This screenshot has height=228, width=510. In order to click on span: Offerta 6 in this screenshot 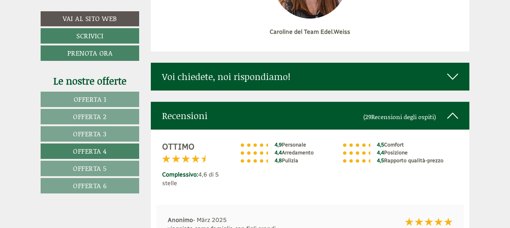, I will do `click(90, 186)`.